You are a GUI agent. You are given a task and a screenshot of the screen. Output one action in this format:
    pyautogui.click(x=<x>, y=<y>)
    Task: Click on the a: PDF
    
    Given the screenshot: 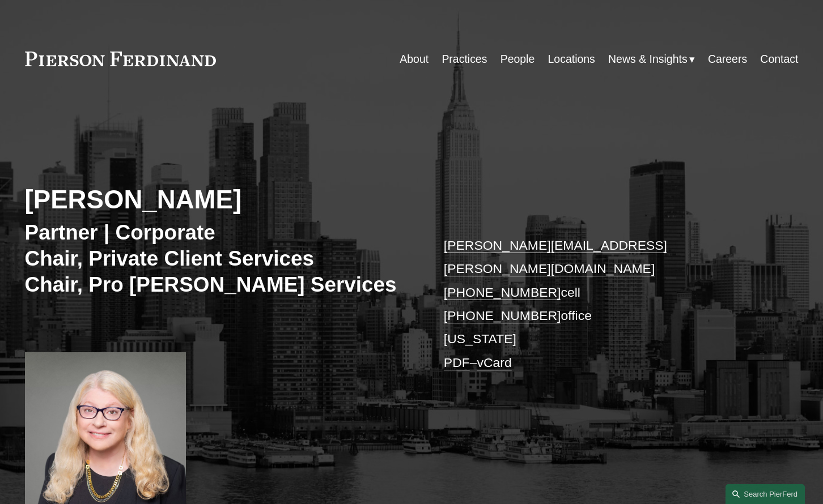 What is the action you would take?
    pyautogui.click(x=456, y=363)
    